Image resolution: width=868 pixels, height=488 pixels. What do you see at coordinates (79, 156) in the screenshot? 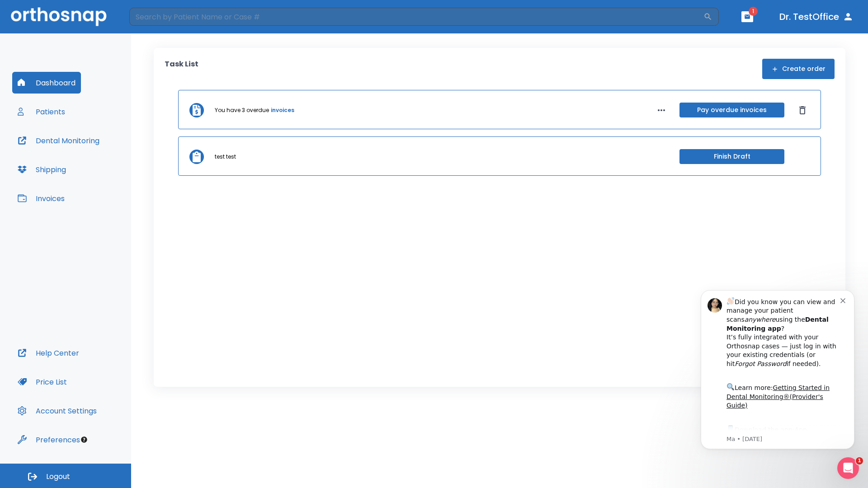
I see `a: App Store` at bounding box center [79, 156].